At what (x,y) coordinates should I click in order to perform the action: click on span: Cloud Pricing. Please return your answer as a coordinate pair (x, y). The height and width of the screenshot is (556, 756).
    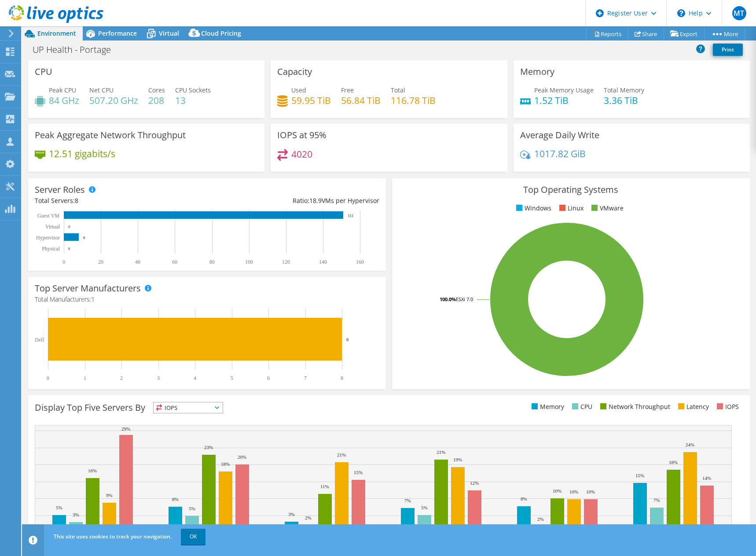
    Looking at the image, I should click on (221, 33).